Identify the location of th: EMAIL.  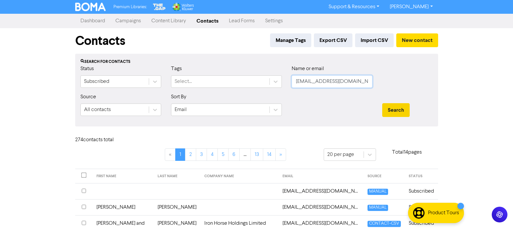
(321, 176).